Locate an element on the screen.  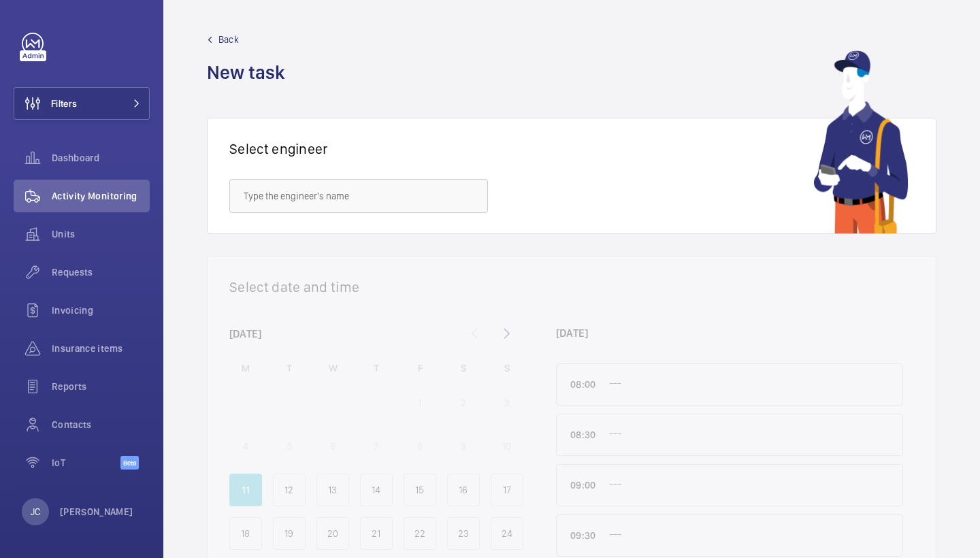
span: Reports is located at coordinates (100, 387).